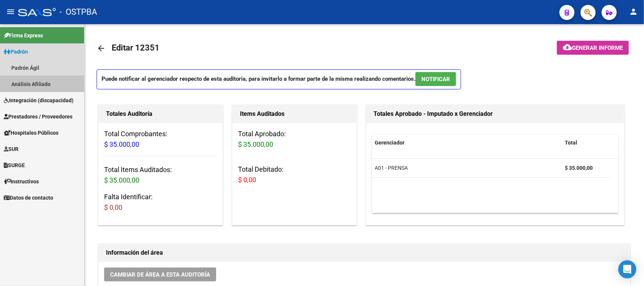 The height and width of the screenshot is (286, 644). What do you see at coordinates (29, 197) in the screenshot?
I see `span: Datos de contacto` at bounding box center [29, 197].